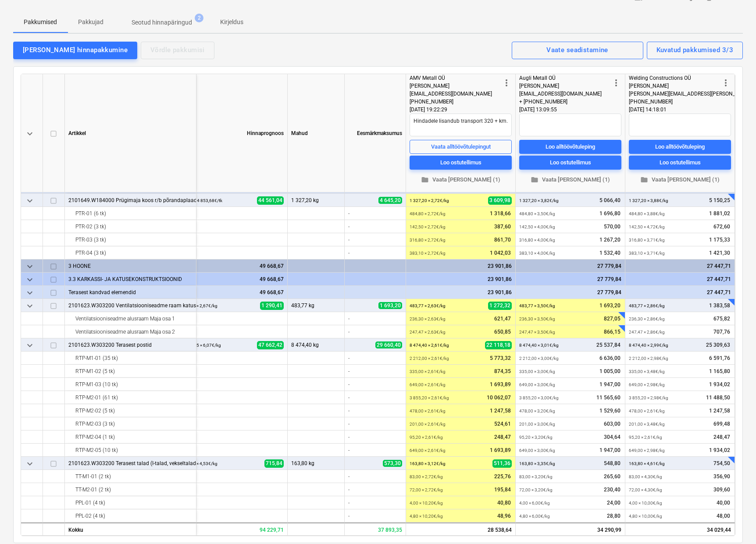  Describe the element at coordinates (427, 385) in the screenshot. I see `small: 649,00 × 2,61€ / kg` at that location.